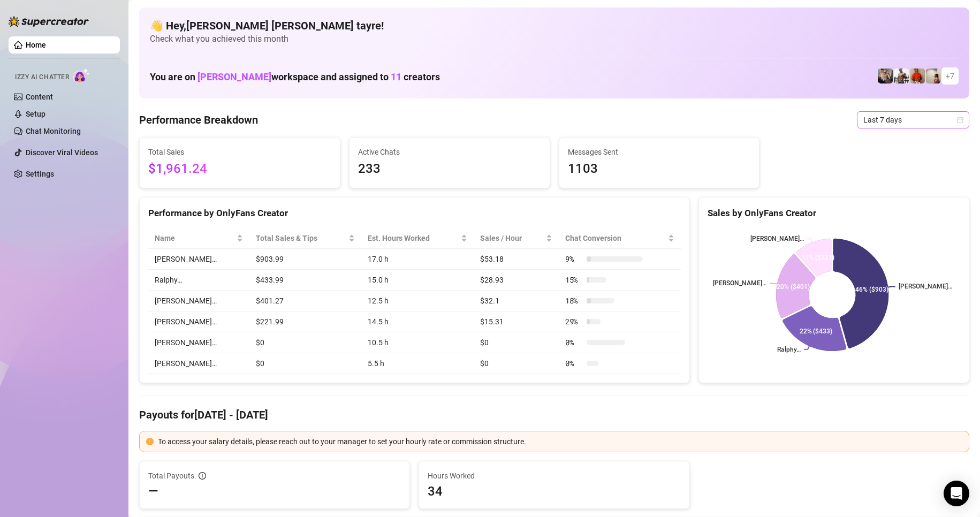 This screenshot has height=517, width=980. I want to click on div: Est. Hours Worked, so click(414, 238).